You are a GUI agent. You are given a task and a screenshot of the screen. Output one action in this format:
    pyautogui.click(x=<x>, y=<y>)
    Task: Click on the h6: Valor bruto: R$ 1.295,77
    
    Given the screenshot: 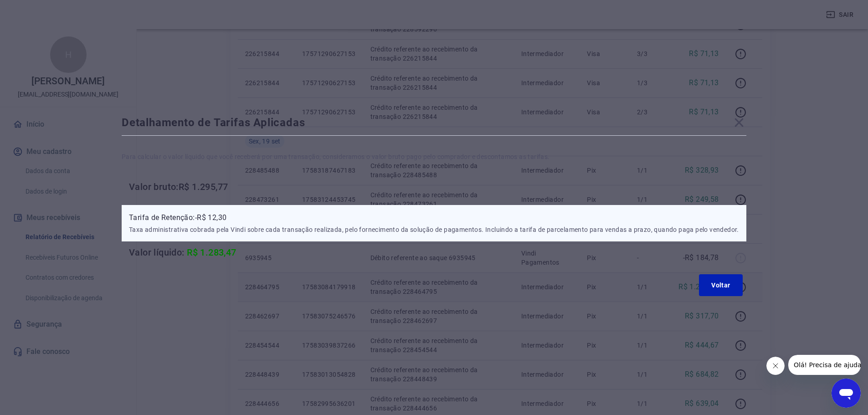 What is the action you would take?
    pyautogui.click(x=438, y=187)
    